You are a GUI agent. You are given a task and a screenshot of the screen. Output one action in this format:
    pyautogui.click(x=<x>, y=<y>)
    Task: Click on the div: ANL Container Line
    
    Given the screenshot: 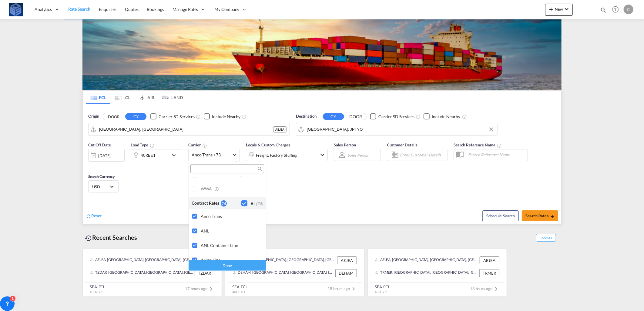 What is the action you would take?
    pyautogui.click(x=231, y=245)
    